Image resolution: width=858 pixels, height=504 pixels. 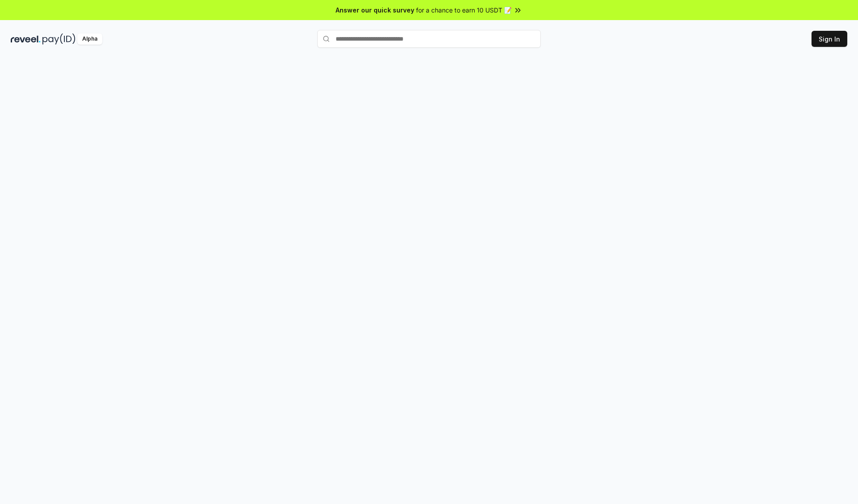 I want to click on img: reveel_dark, so click(x=25, y=39).